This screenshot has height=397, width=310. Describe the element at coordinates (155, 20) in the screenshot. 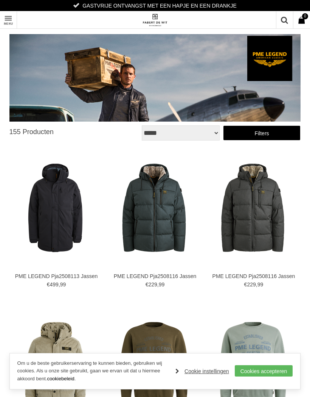

I see `img: Fabert de Wit` at that location.